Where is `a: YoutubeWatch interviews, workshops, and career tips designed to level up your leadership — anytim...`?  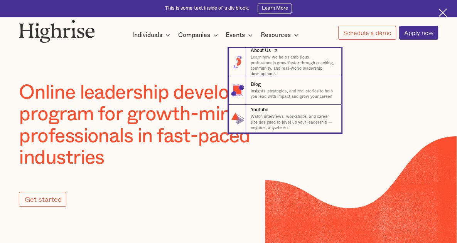 a: YoutubeWatch interviews, workshops, and career tips designed to level up your leadership — anytim... is located at coordinates (285, 119).